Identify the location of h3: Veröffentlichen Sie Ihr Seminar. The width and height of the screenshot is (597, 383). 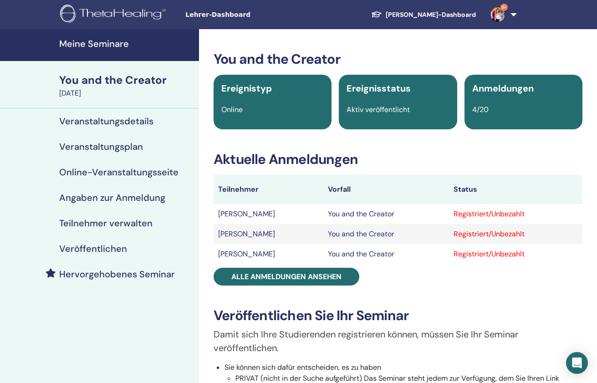
(398, 315).